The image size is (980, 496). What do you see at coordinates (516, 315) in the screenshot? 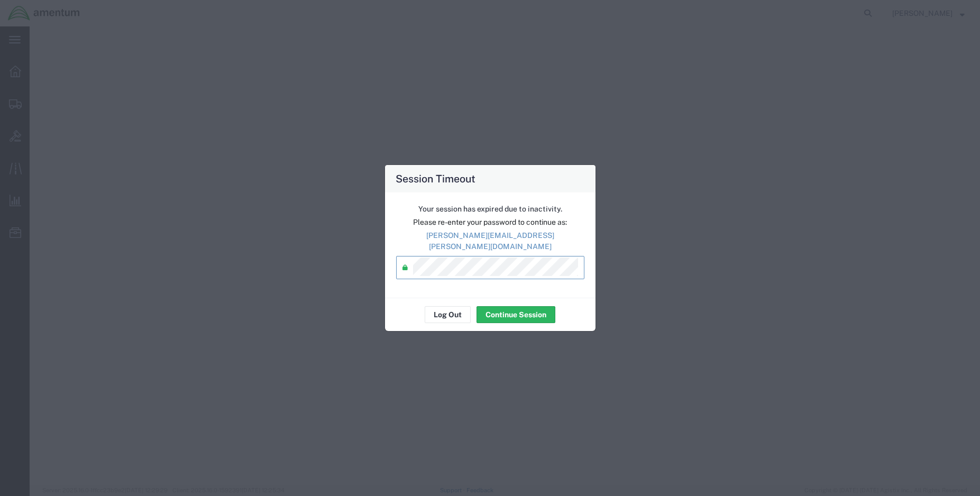
I see `button: Continue Session` at bounding box center [516, 315].